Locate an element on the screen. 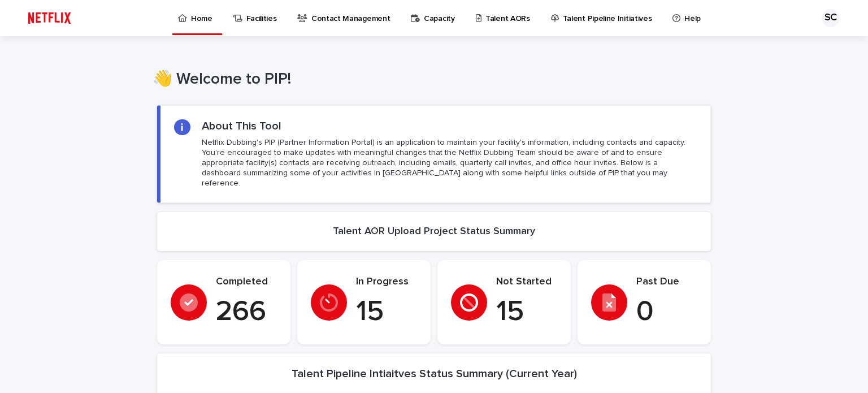 This screenshot has height=393, width=868. p: 266 is located at coordinates (246, 312).